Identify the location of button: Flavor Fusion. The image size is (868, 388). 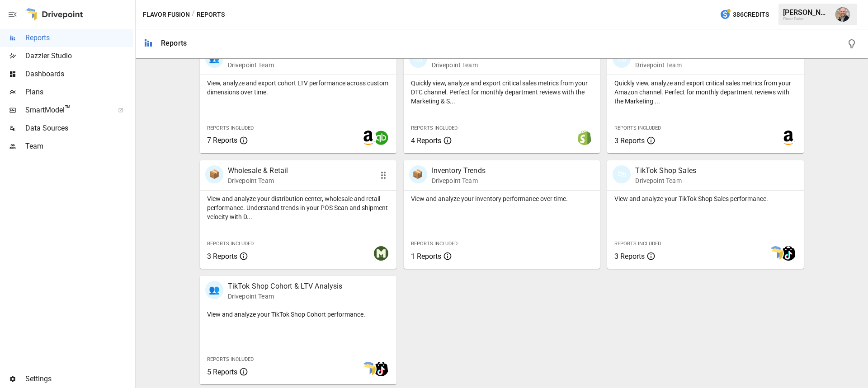
(166, 15).